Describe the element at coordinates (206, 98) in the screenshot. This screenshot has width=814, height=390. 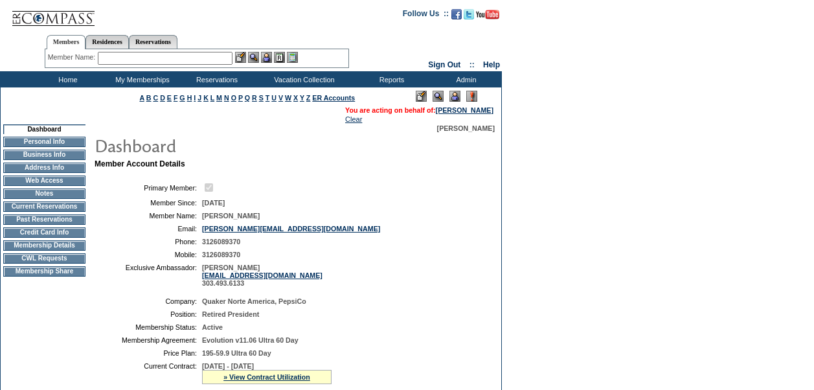
I see `a: K` at that location.